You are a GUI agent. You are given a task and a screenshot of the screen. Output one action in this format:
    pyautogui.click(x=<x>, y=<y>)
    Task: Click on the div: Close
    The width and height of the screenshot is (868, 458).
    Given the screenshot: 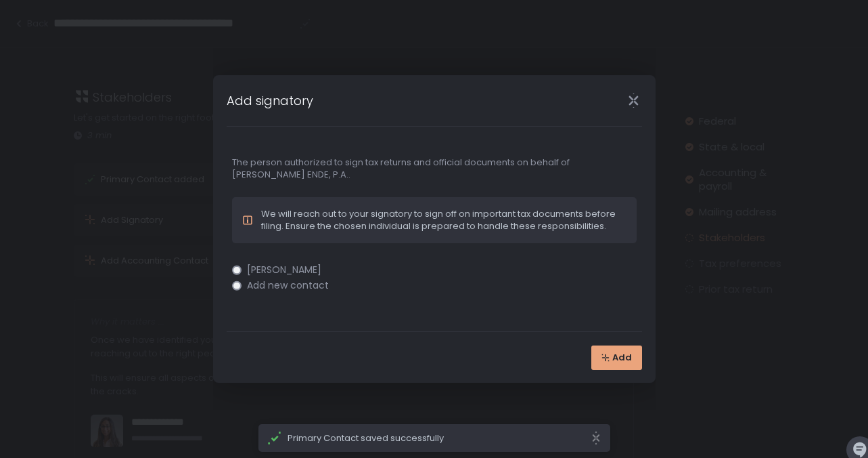 What is the action you would take?
    pyautogui.click(x=634, y=100)
    